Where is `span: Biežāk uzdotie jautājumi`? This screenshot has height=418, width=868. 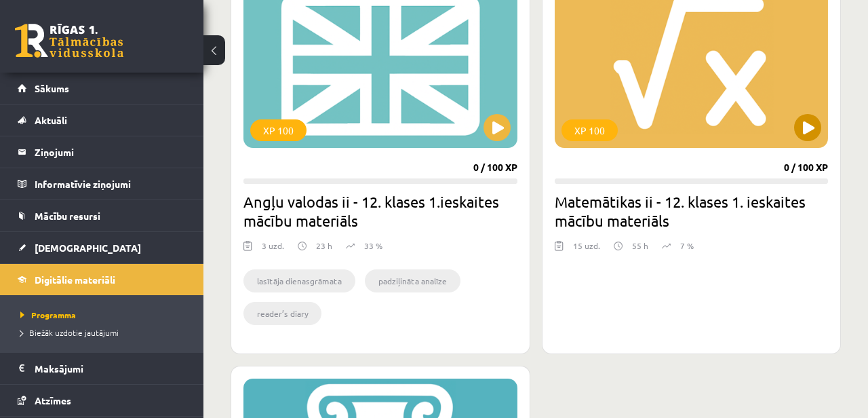 span: Biežāk uzdotie jautājumi is located at coordinates (69, 332).